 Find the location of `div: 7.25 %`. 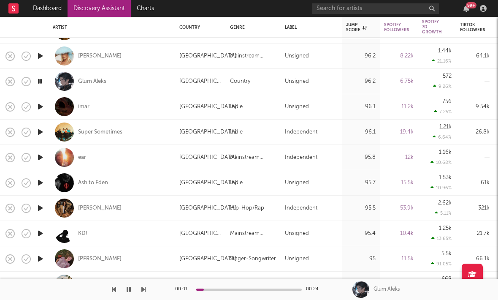

div: 7.25 % is located at coordinates (443, 111).